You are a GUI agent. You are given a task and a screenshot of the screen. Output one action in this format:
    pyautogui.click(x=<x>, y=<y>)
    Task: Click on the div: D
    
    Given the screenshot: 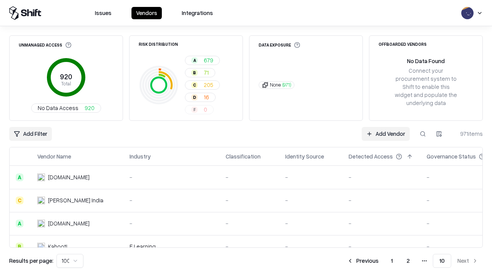 What is the action you would take?
    pyautogui.click(x=194, y=97)
    